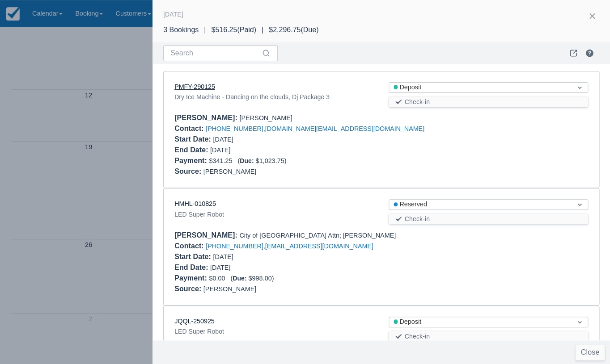 The height and width of the screenshot is (364, 610). I want to click on button: Close, so click(590, 352).